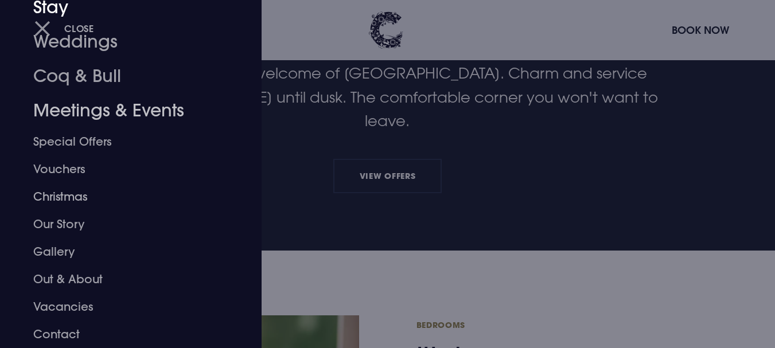 Image resolution: width=775 pixels, height=348 pixels. I want to click on a: Christmas, so click(124, 197).